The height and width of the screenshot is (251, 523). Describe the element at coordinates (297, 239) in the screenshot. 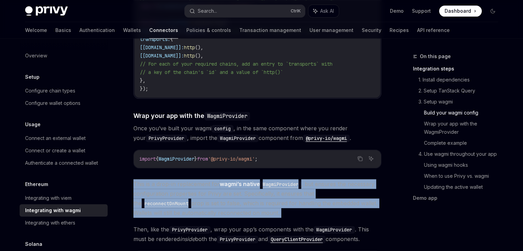

I see `a: QueryClientProvider` at that location.